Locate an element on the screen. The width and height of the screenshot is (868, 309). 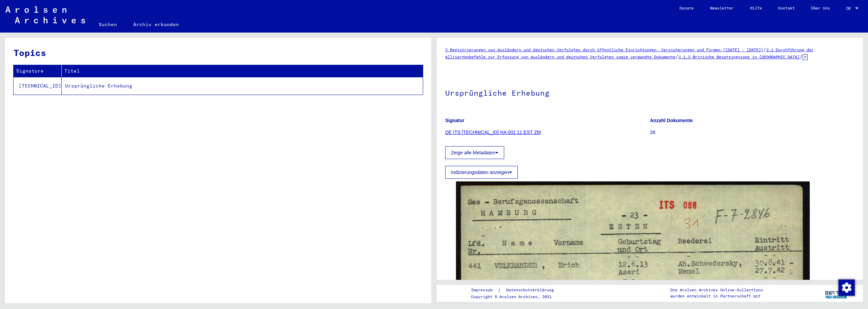
p: Copyright © Arolsen Archives, 2021 is located at coordinates (516, 296).